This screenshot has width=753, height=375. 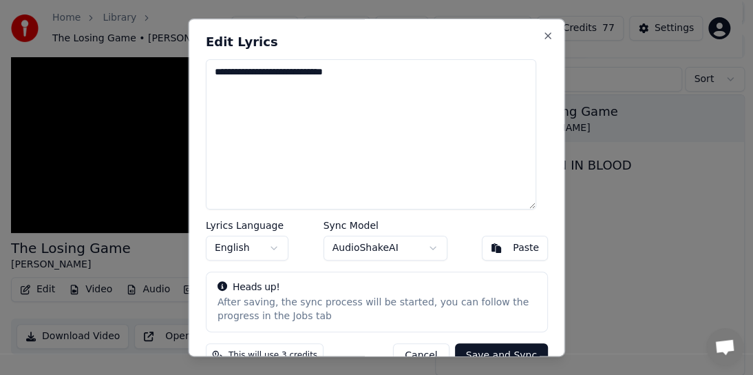 What do you see at coordinates (377, 309) in the screenshot?
I see `div: After saving, the sync process will be started, you can follow the progress in the Jobs tab` at bounding box center [377, 309].